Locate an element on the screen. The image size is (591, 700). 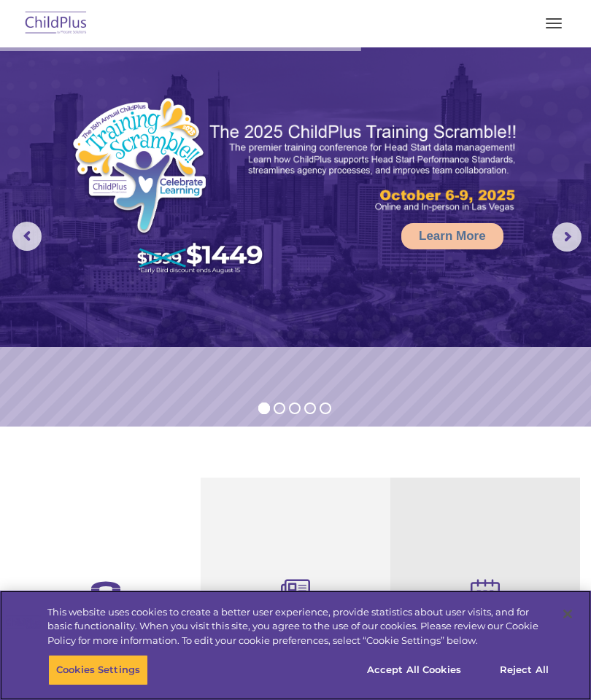
button: Close is located at coordinates (567, 613).